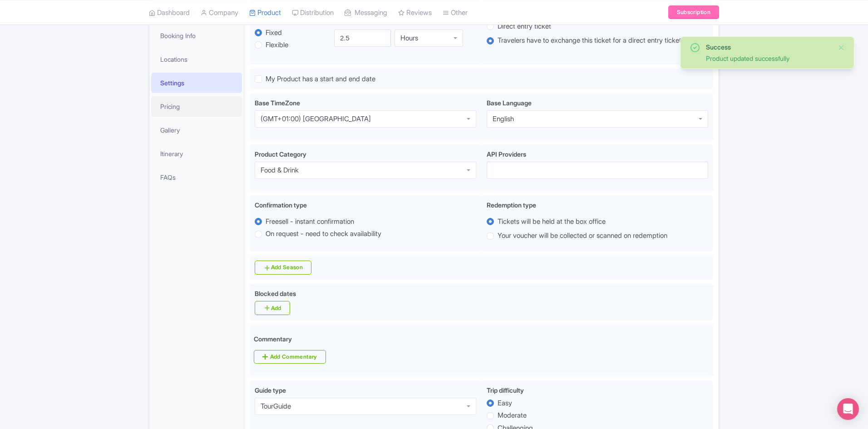 This screenshot has height=429, width=868. Describe the element at coordinates (590, 41) in the screenshot. I see `label: Travelers have to exchange this ticket for a direct entry ticket` at that location.